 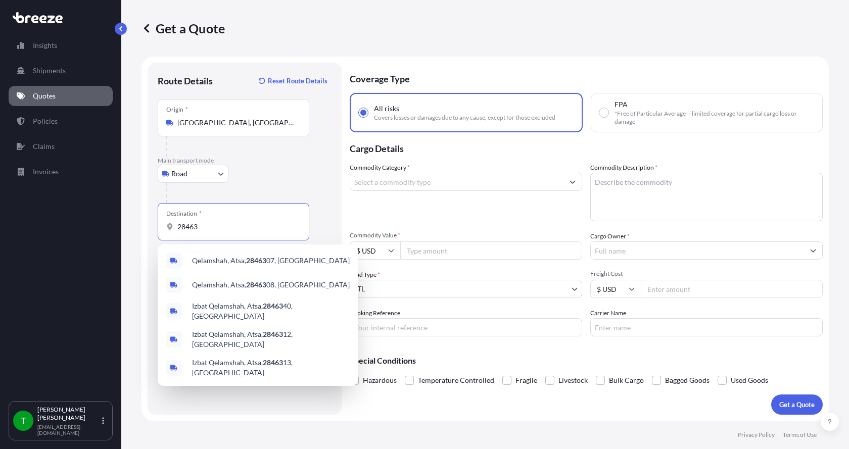 What do you see at coordinates (586, 148) in the screenshot?
I see `p: Cargo Details` at bounding box center [586, 148].